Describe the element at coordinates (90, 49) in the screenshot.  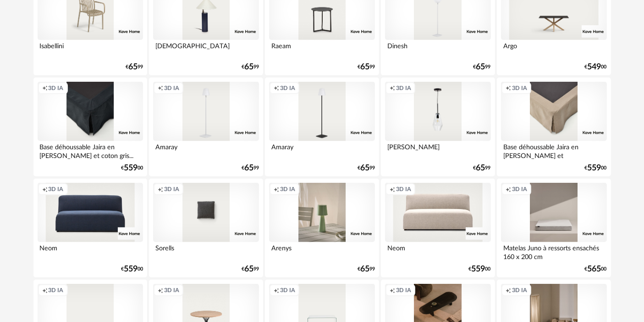
I see `div: Isabellini` at that location.